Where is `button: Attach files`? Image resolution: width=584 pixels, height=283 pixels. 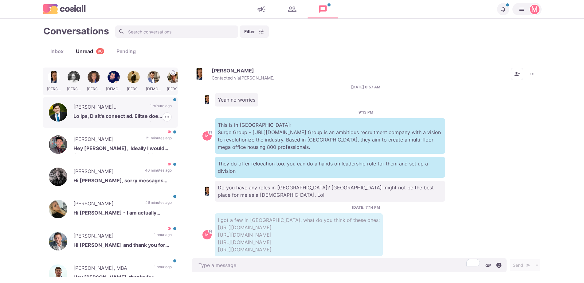 button: Attach files is located at coordinates (488, 266).